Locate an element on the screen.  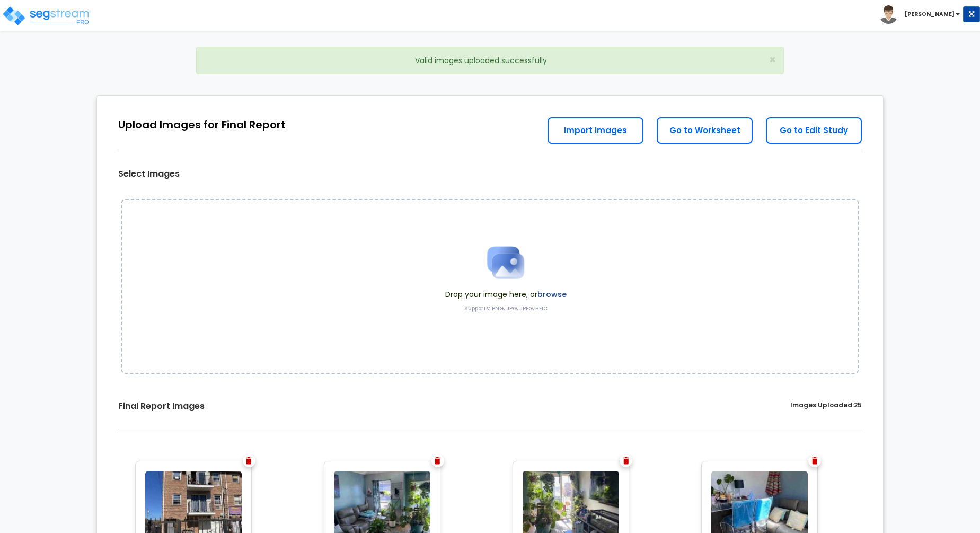
a: Go to Worksheet is located at coordinates (704, 130).